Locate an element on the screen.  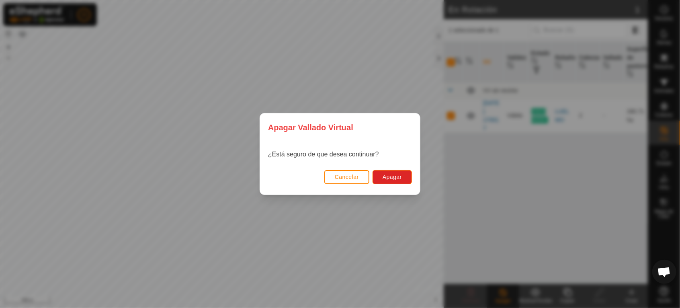
span: Apagar Vallado Virtual is located at coordinates (311, 127).